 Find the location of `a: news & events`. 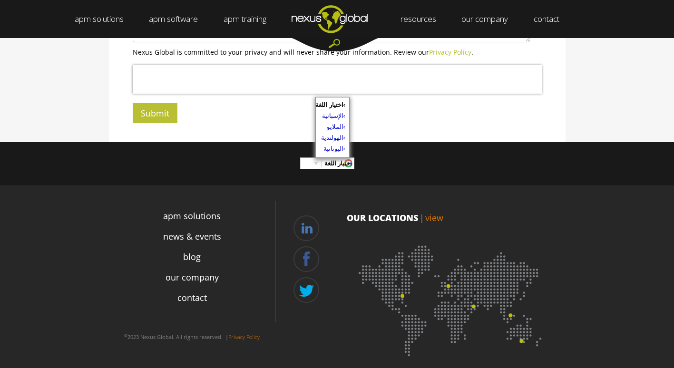

a: news & events is located at coordinates (192, 237).